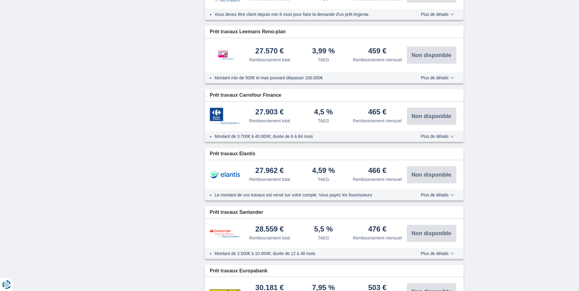 This screenshot has width=579, height=291. What do you see at coordinates (377, 51) in the screenshot?
I see `div: 459 €` at bounding box center [377, 51].